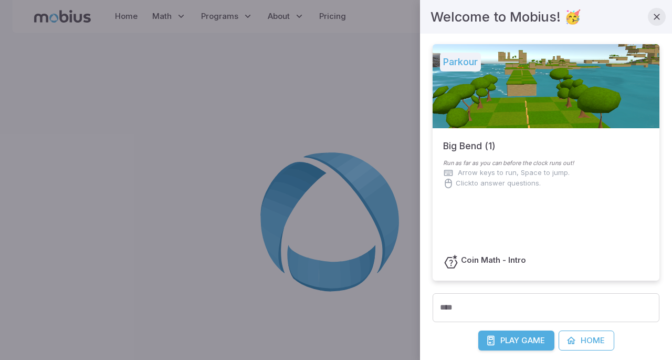 This screenshot has height=360, width=672. What do you see at coordinates (546, 163) in the screenshot?
I see `p: Run as far as you can before the clock runs out!` at bounding box center [546, 163].